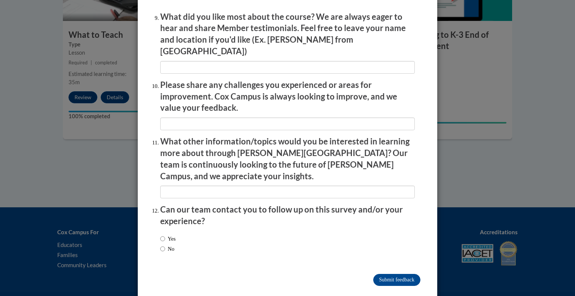 The width and height of the screenshot is (575, 296). I want to click on input: No, so click(163, 249).